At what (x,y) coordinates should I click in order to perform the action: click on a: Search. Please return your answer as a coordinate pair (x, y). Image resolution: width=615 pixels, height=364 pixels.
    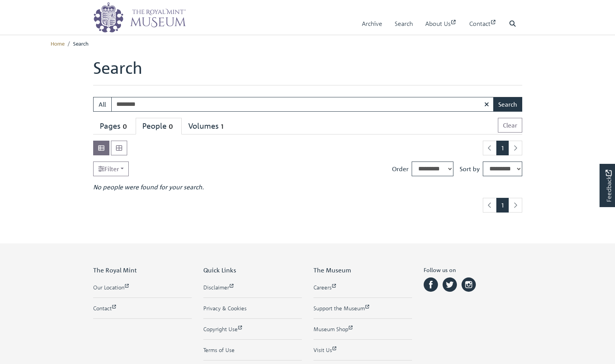
    Looking at the image, I should click on (404, 24).